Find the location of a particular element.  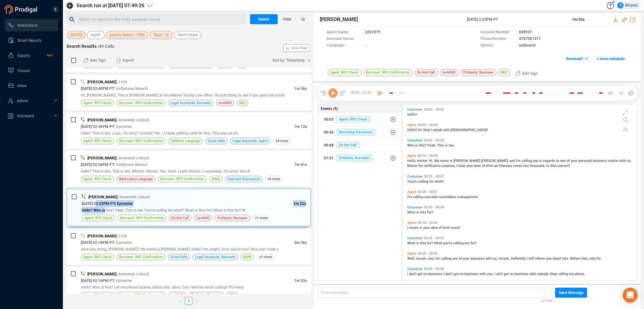

span: 838957 is located at coordinates (525, 33).